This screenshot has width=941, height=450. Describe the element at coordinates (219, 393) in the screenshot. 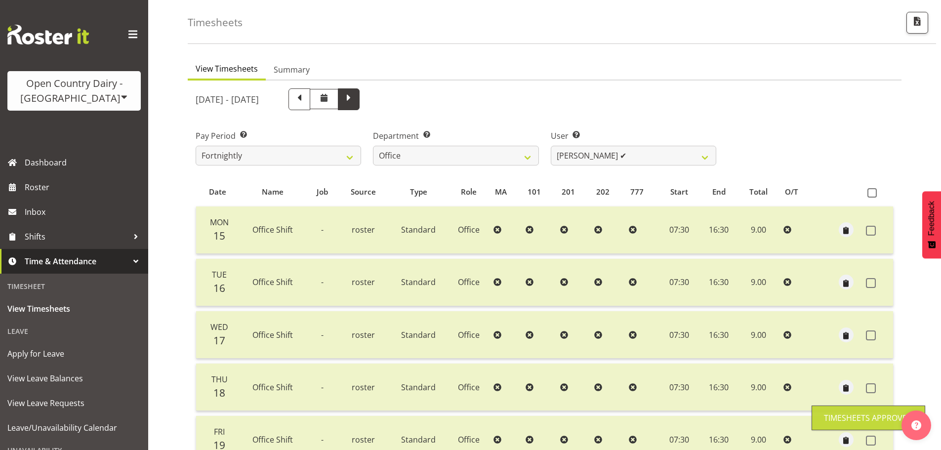

I see `span: 18` at that location.